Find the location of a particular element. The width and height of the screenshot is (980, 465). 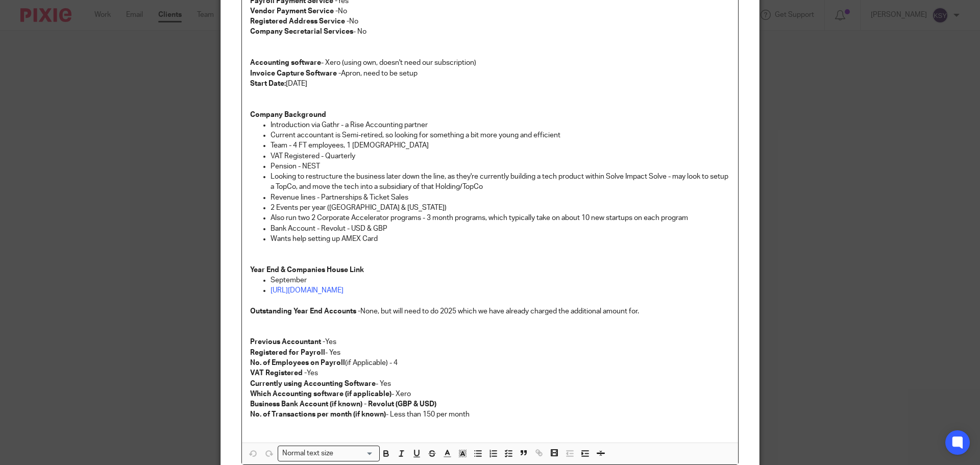

p: VAT Registered - Quarterly is located at coordinates (500, 156).